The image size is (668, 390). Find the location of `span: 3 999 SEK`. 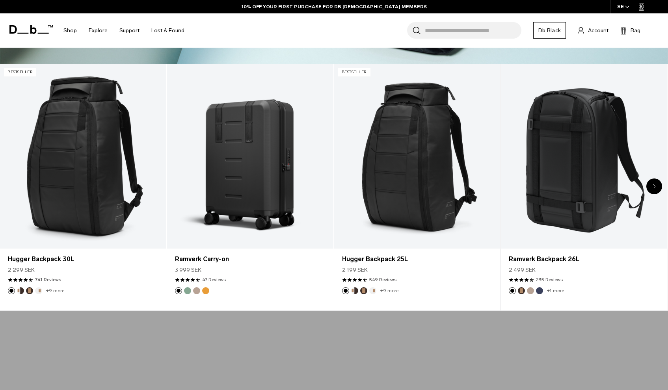

span: 3 999 SEK is located at coordinates (188, 270).